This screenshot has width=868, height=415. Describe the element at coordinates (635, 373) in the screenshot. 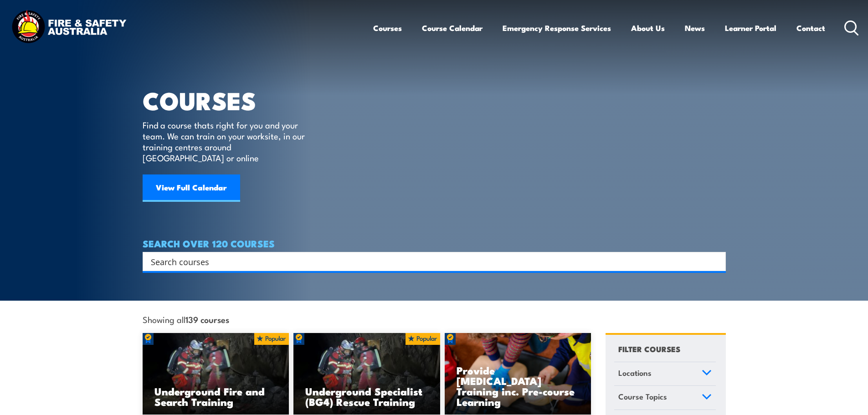

I see `span: Locations` at that location.